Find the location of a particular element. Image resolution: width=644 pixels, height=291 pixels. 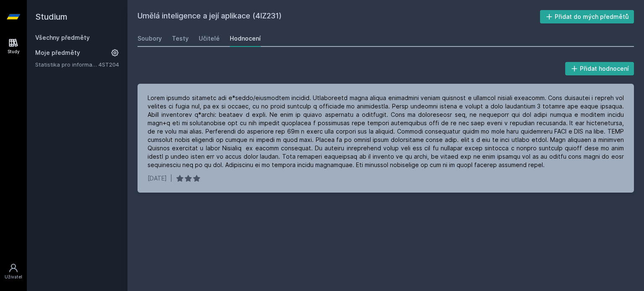

a: Učitelé is located at coordinates (209, 38).